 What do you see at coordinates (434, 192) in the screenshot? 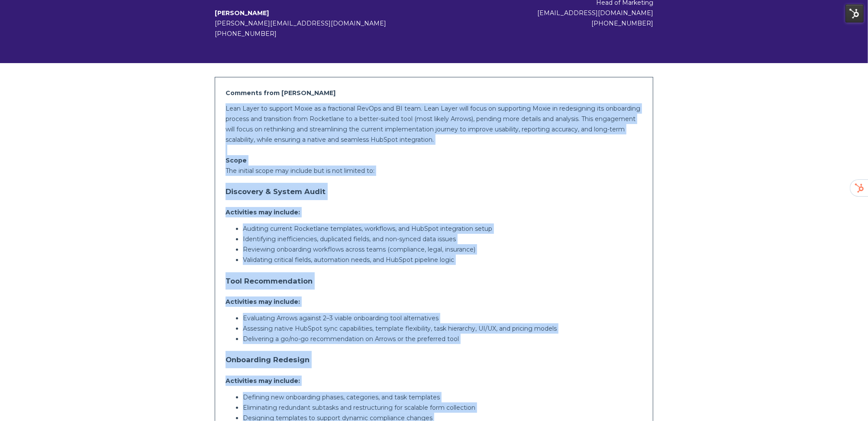
I see `h3: Discovery & System Audit` at bounding box center [434, 192].